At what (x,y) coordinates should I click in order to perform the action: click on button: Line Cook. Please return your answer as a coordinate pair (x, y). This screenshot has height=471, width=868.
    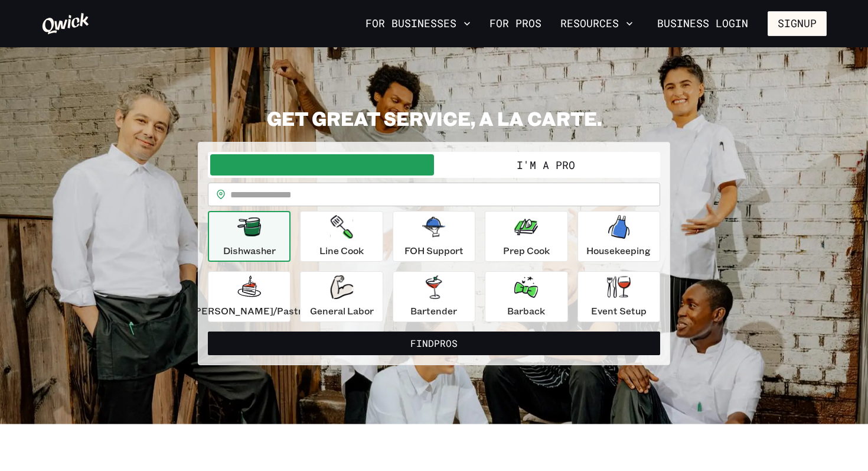
    Looking at the image, I should click on (342, 236).